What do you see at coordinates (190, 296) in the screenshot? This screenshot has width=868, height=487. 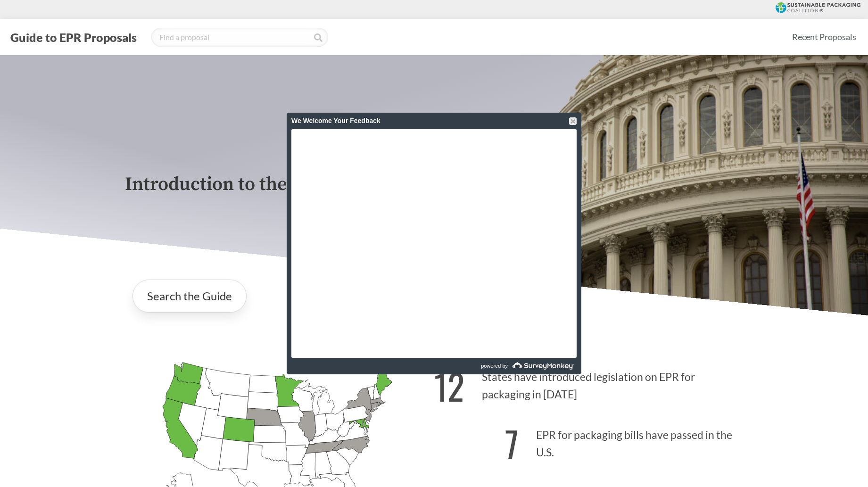 I see `a: Search the Guide` at bounding box center [190, 296].